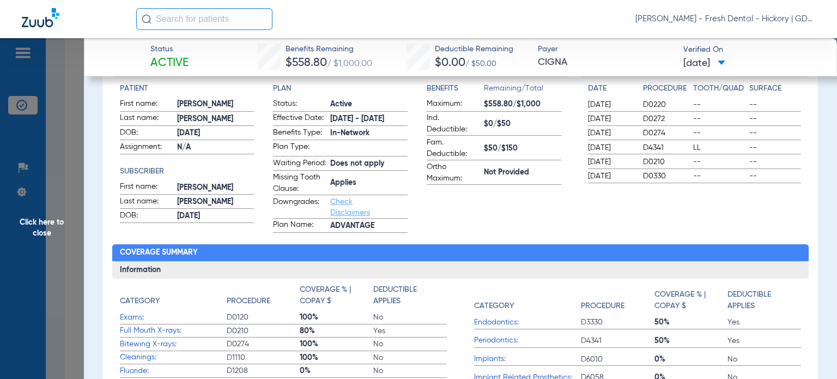 Image resolution: width=837 pixels, height=379 pixels. Describe the element at coordinates (474, 49) in the screenshot. I see `span: Deductible Remaining` at that location.